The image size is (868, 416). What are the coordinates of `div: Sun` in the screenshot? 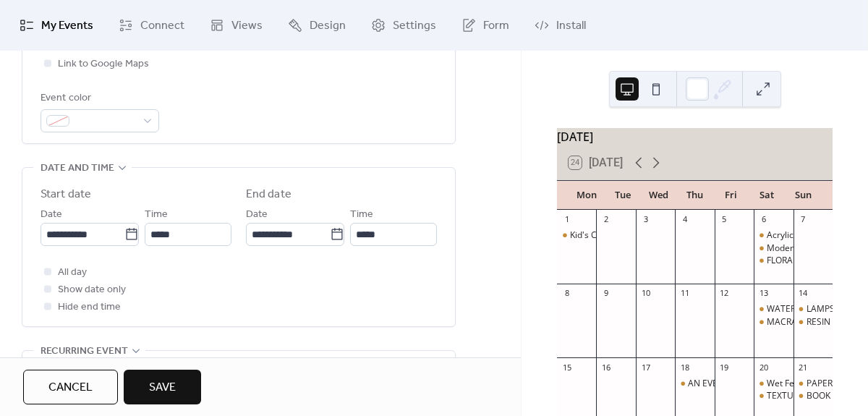 It's located at (803, 196).